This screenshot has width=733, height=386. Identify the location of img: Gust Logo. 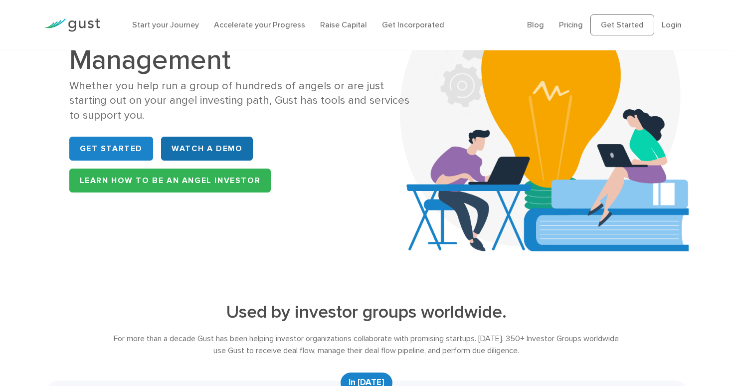
(72, 25).